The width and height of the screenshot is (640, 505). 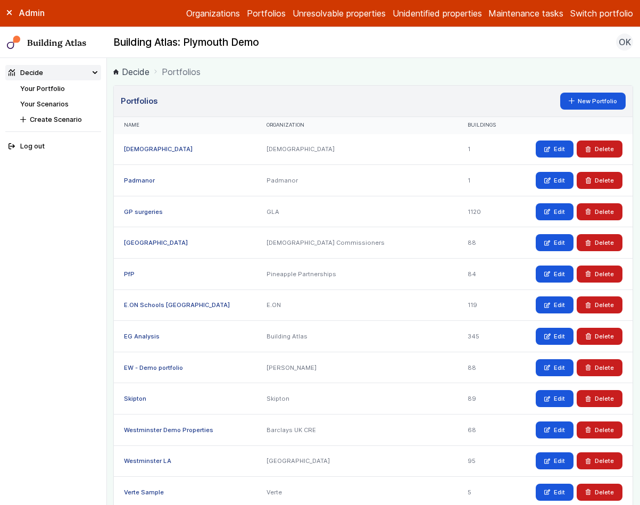 What do you see at coordinates (213, 13) in the screenshot?
I see `a: Organizations` at bounding box center [213, 13].